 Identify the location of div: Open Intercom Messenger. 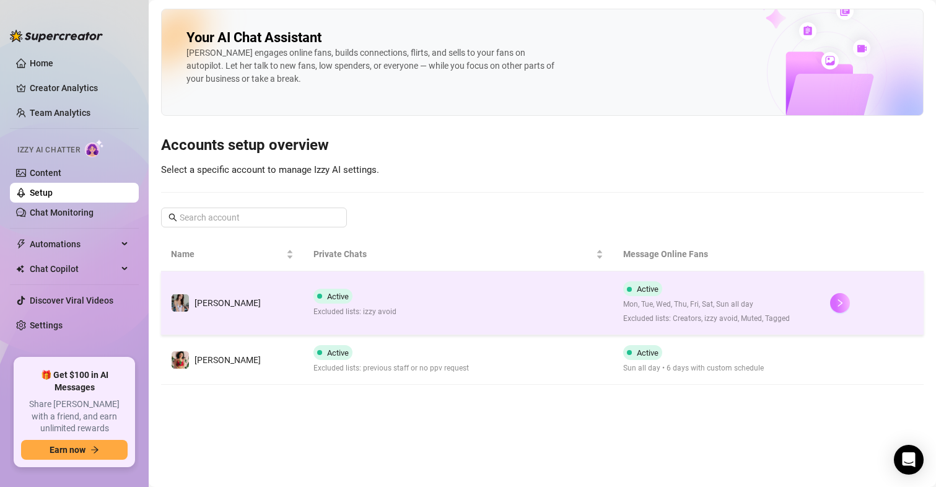
(909, 460).